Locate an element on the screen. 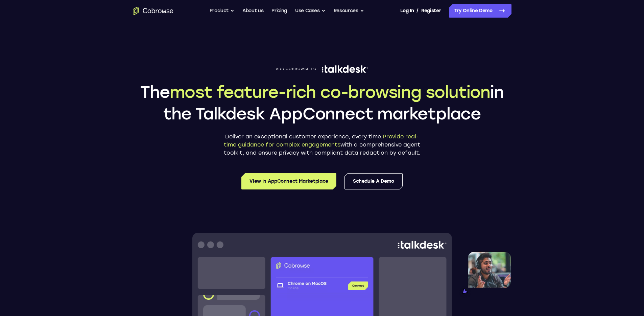 The image size is (644, 316). a: Pricing is located at coordinates (279, 11).